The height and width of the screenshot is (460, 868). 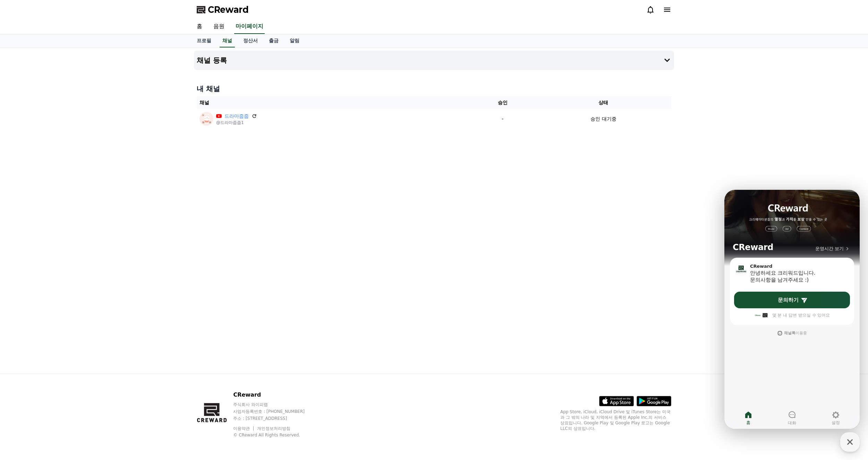 What do you see at coordinates (76, 77) in the screenshot?
I see `div: CReward` at bounding box center [76, 77].